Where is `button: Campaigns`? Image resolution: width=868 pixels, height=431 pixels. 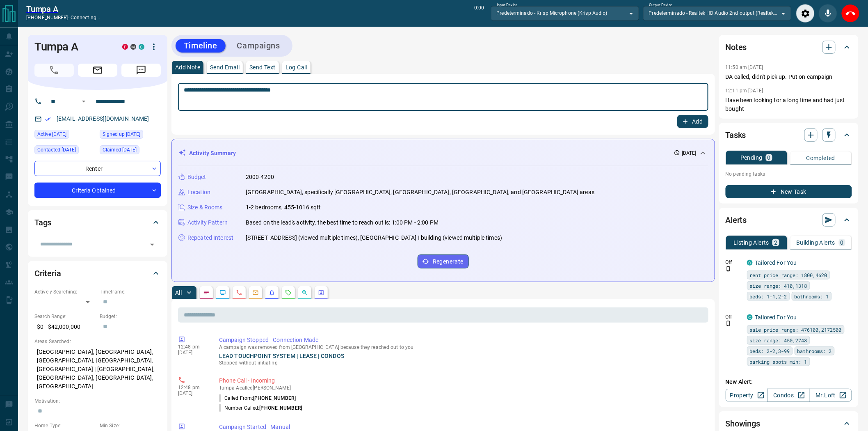 button: Campaigns is located at coordinates (258, 46).